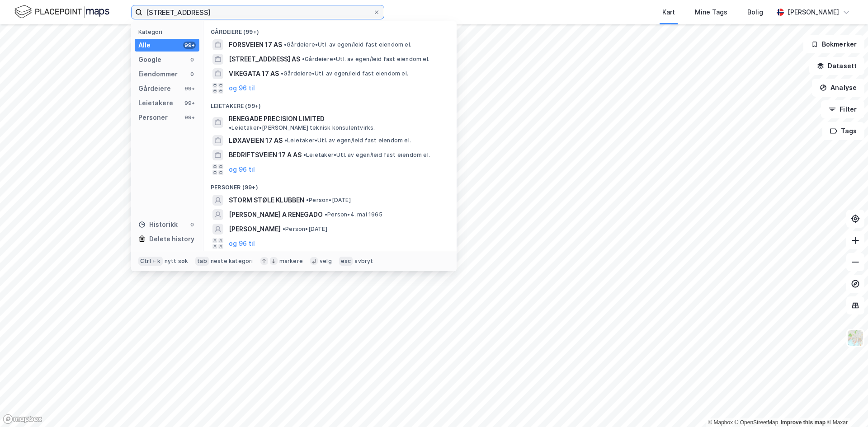 The height and width of the screenshot is (427, 868). Describe the element at coordinates (845, 406) in the screenshot. I see `div: Chat Widget` at that location.